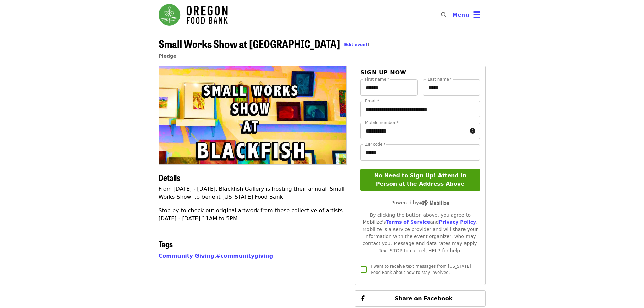  Describe the element at coordinates (420, 202) in the screenshot. I see `span: Powered by` at that location.